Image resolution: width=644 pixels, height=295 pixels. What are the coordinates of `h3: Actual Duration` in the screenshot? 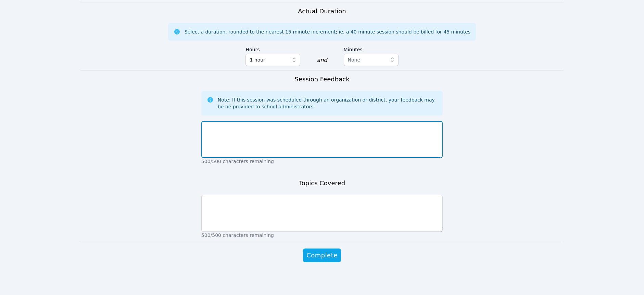 It's located at (322, 11).